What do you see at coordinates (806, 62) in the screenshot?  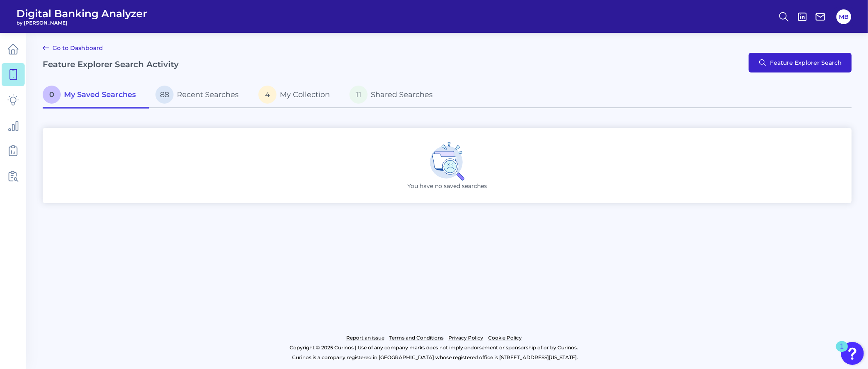 I see `span: Feature Explorer Search` at bounding box center [806, 62].